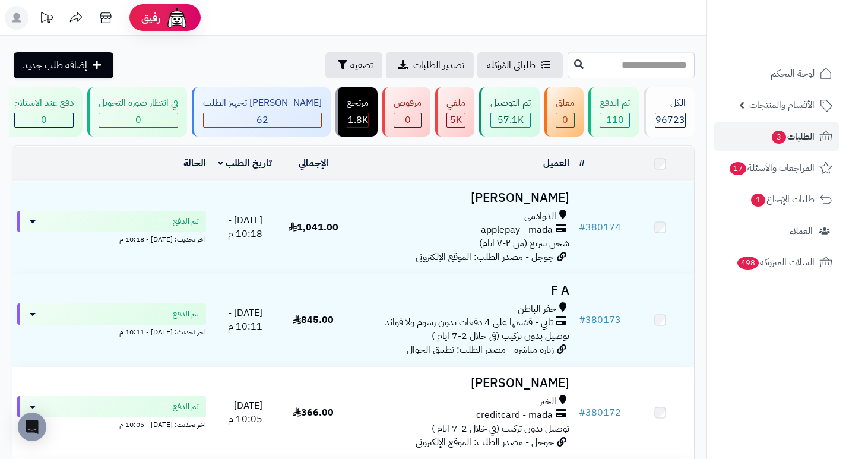  What do you see at coordinates (557, 163) in the screenshot?
I see `a: العميل` at bounding box center [557, 163].